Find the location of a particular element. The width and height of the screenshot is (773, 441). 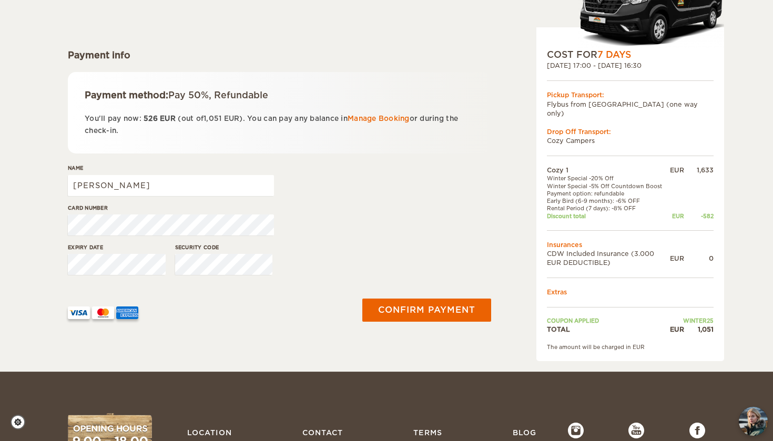

div: Payment info is located at coordinates (279, 55).